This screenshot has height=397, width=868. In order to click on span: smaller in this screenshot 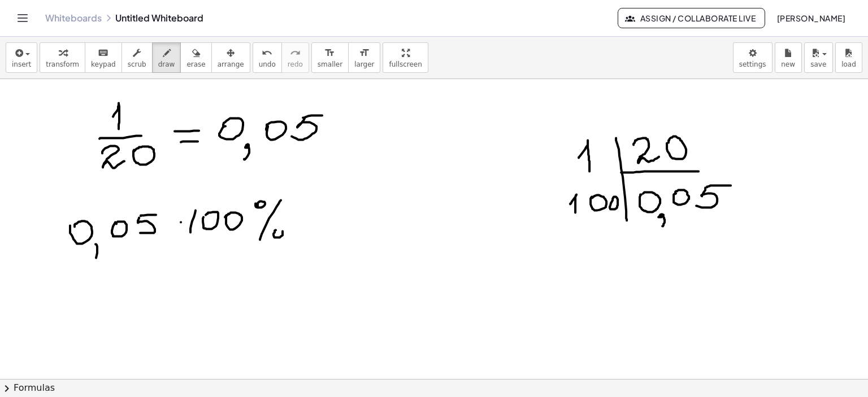, I will do `click(330, 65)`.